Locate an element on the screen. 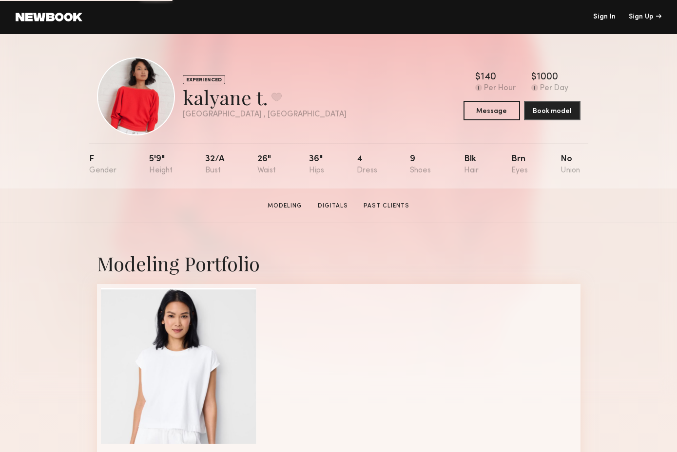  div: 140 is located at coordinates (488, 77).